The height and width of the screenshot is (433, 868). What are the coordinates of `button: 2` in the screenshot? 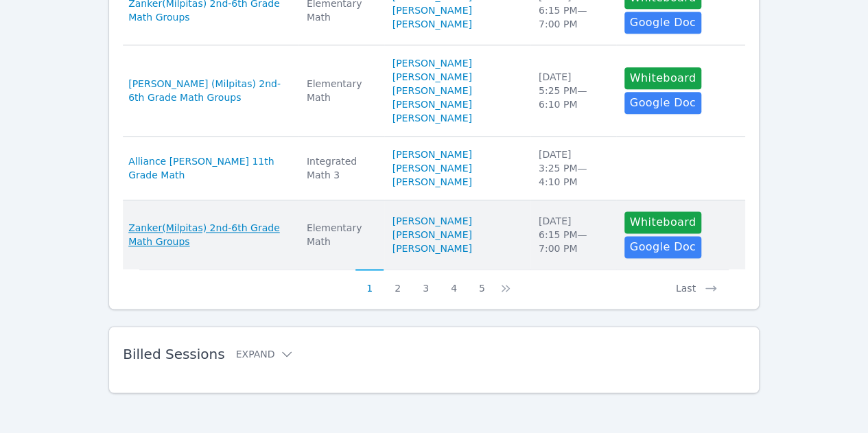 It's located at (397, 282).